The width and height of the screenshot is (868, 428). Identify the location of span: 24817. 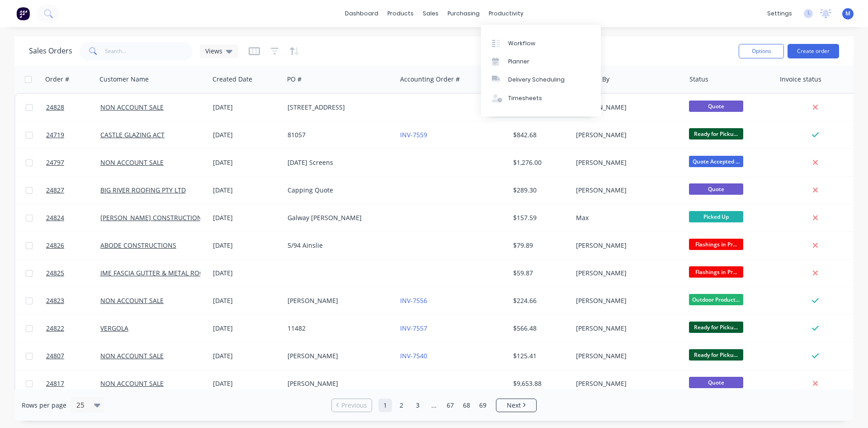
(55, 383).